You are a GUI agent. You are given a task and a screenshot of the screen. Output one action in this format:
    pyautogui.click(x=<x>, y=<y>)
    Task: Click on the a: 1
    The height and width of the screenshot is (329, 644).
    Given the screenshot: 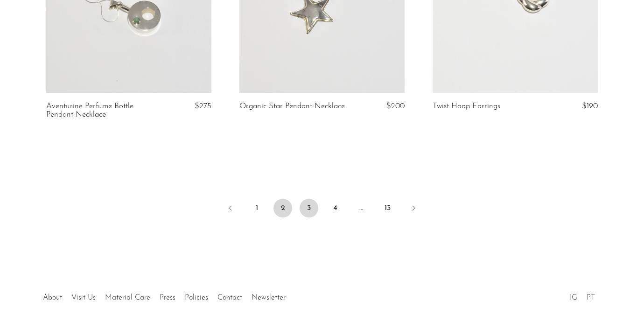 What is the action you would take?
    pyautogui.click(x=257, y=208)
    